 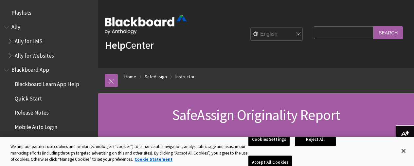 I want to click on button: Close, so click(x=403, y=151).